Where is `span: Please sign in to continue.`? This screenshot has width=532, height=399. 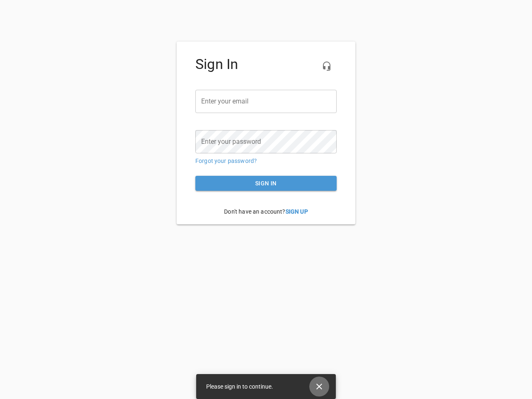 span: Please sign in to continue. is located at coordinates (240, 386).